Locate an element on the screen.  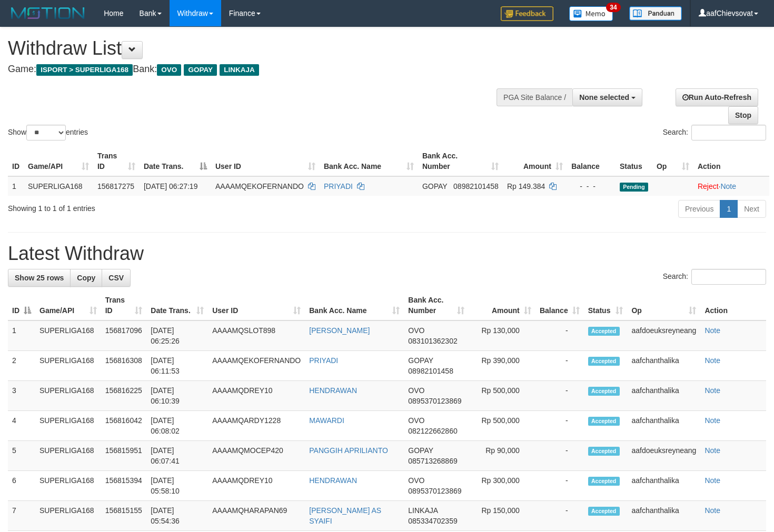
a: Run Auto-Refresh is located at coordinates (716, 97).